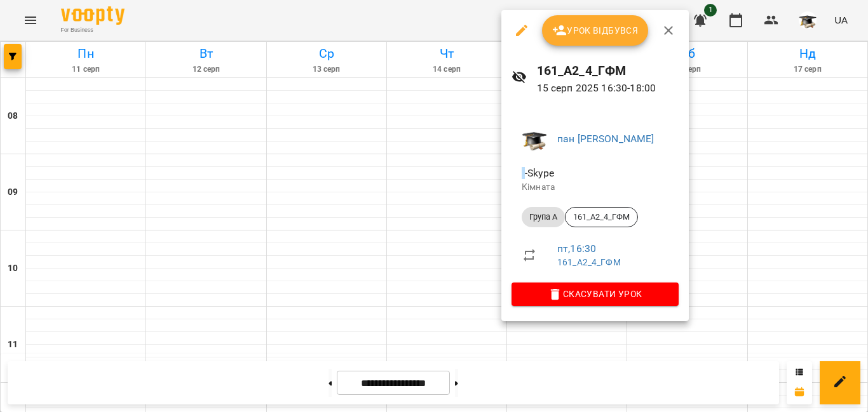 This screenshot has width=868, height=412. What do you see at coordinates (607, 70) in the screenshot?
I see `h6: 161_А2_4_ГФМ` at bounding box center [607, 70].